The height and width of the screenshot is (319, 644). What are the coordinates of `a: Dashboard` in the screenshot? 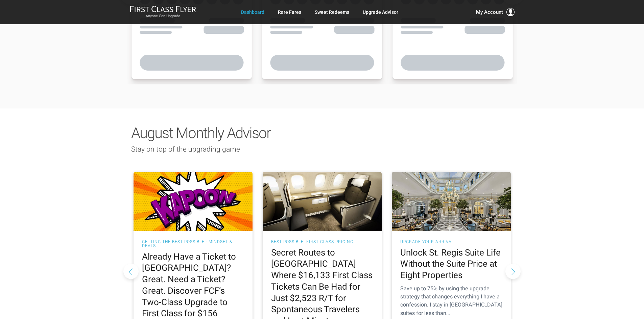 It's located at (252, 12).